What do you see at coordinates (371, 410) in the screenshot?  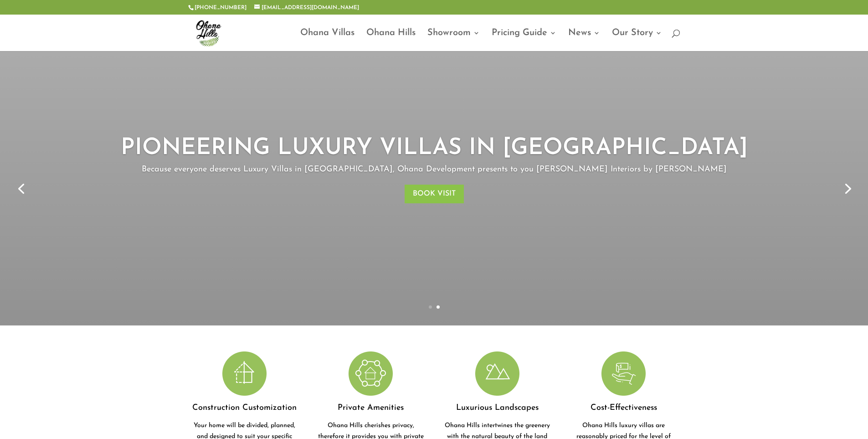 I see `h4: Private Amenities` at bounding box center [371, 410].